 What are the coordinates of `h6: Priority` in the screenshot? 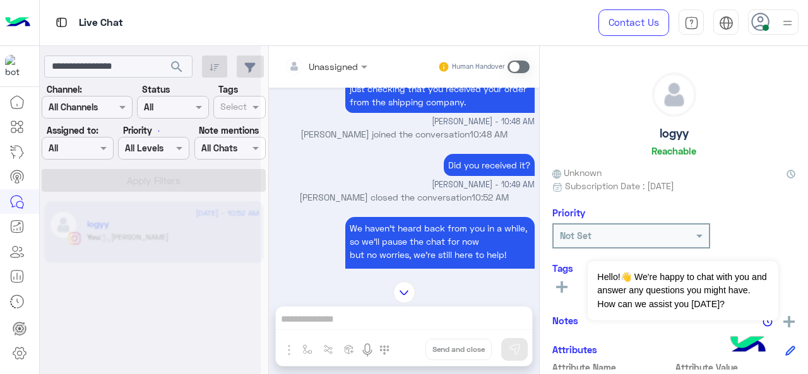 It's located at (568, 213).